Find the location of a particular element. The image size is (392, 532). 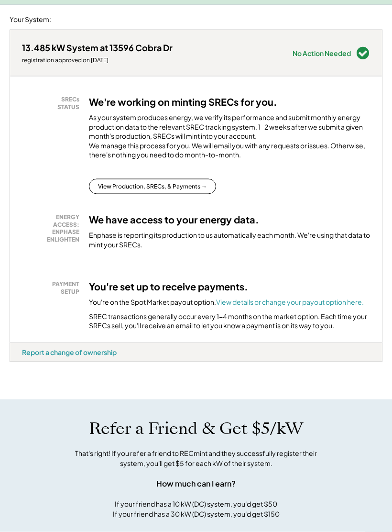

button: View Production, SRECs, & Payments → is located at coordinates (153, 187).